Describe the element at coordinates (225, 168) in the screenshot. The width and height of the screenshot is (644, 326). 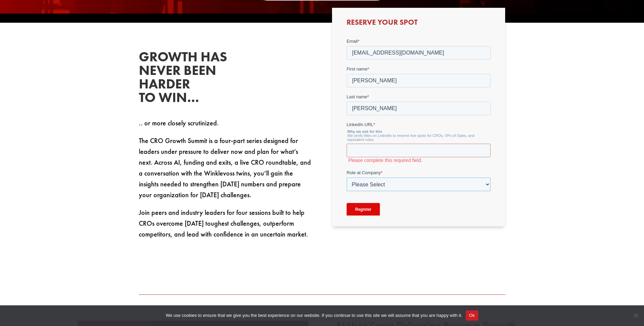
I see `span: The CRO Growth Summit is a four-part series designed for leaders under pressure to deliver now an...` at that location.